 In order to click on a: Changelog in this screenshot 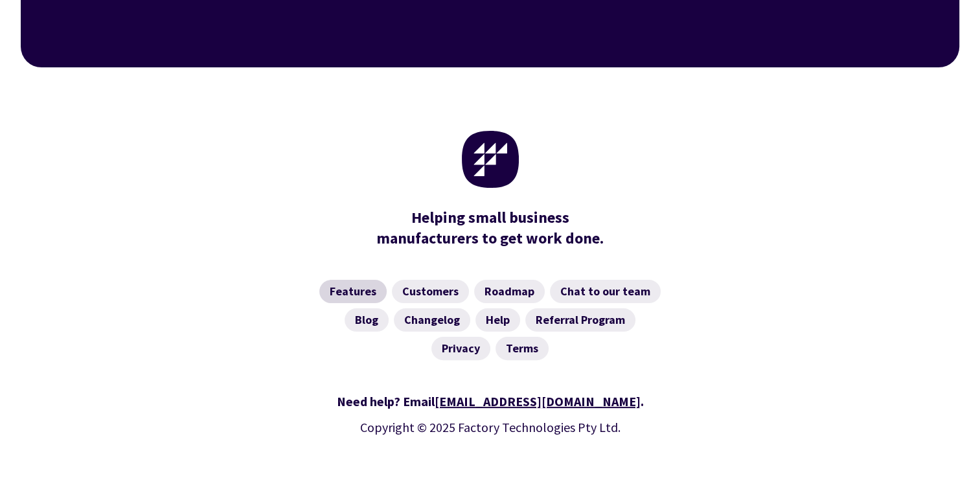, I will do `click(432, 320)`.